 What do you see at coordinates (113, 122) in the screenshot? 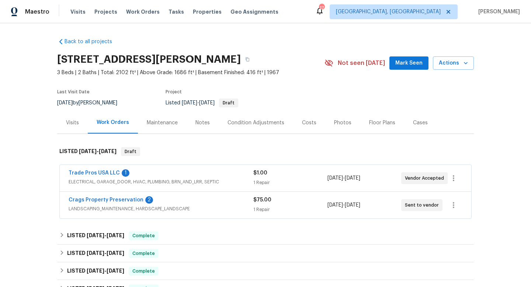
I see `div: Work Orders` at bounding box center [113, 122].